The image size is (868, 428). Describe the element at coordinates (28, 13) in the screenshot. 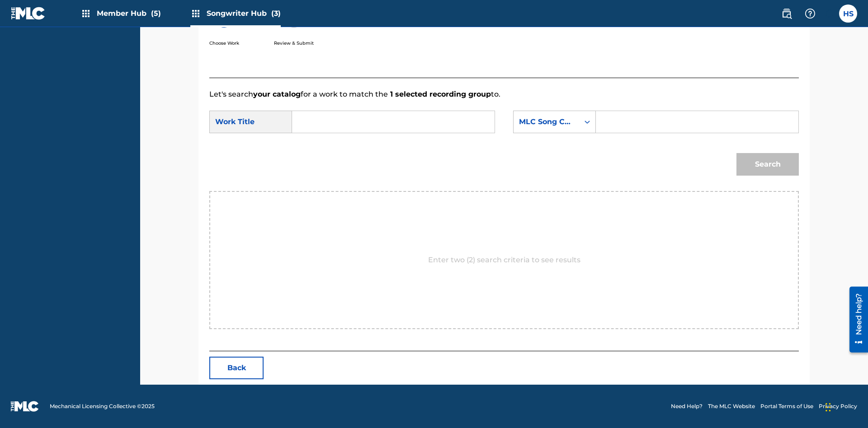

I see `img: MLC Logo` at that location.